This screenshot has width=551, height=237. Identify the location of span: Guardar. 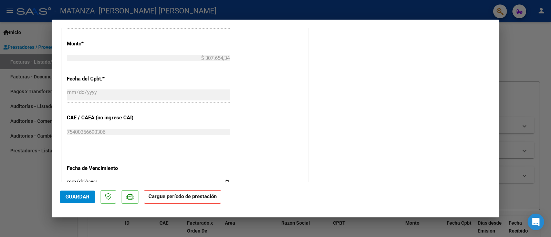
(77, 197).